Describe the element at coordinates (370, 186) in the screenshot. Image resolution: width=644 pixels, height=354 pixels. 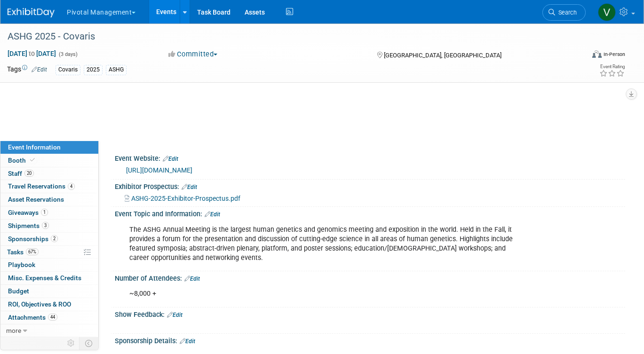
I see `div: Exhibitor Prospectus:` at that location.